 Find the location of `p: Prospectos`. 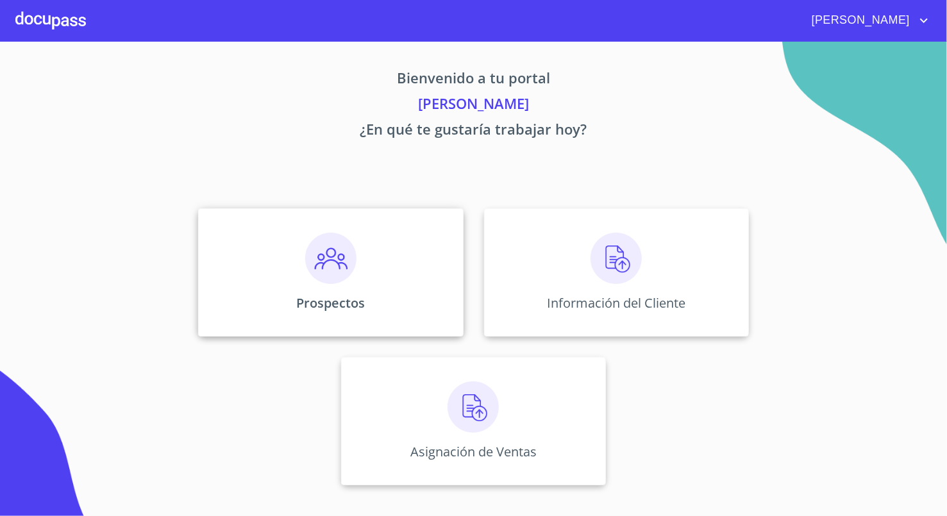

p: Prospectos is located at coordinates (330, 303).